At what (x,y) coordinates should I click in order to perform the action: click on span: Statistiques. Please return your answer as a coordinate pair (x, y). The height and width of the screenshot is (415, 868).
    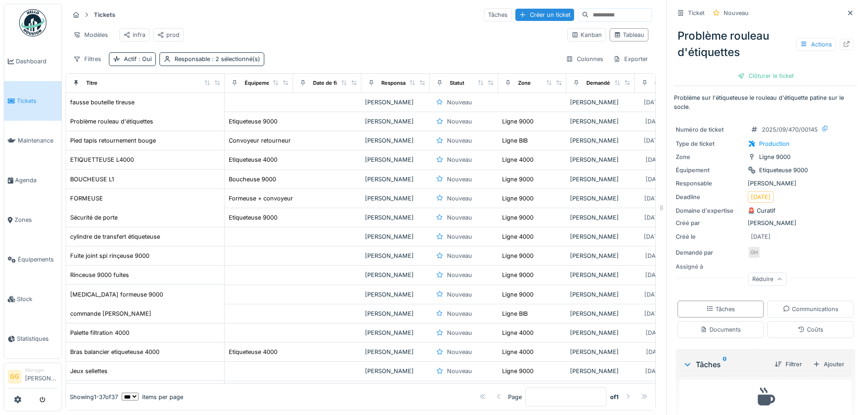
    Looking at the image, I should click on (37, 338).